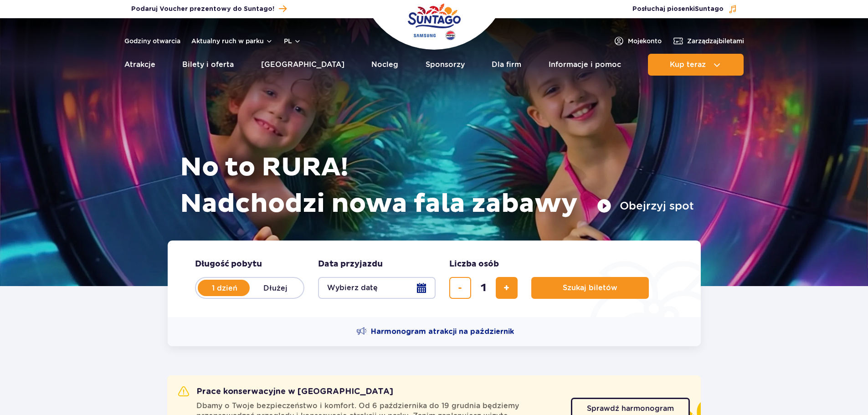  What do you see at coordinates (224, 288) in the screenshot?
I see `label: 1 dzień` at bounding box center [224, 288].